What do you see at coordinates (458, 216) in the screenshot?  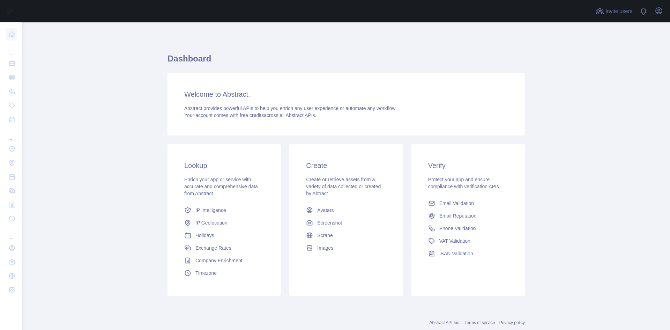 I see `span: Email Reputation` at bounding box center [458, 216].